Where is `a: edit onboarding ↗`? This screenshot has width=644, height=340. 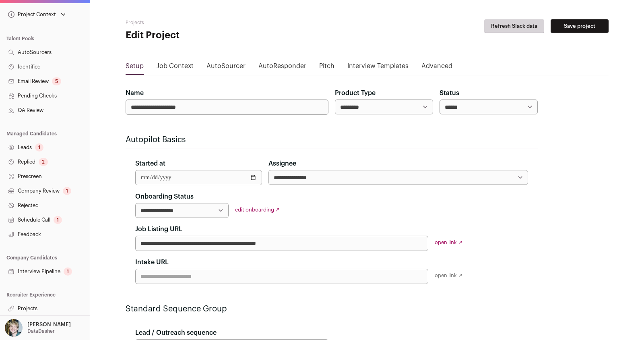 a: edit onboarding ↗ is located at coordinates (257, 209).